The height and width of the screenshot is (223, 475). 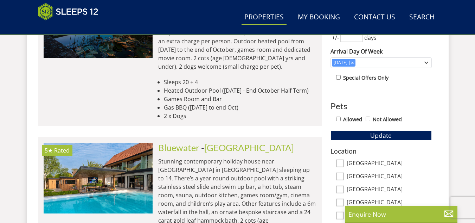 I want to click on label: Special Offers Only, so click(x=366, y=78).